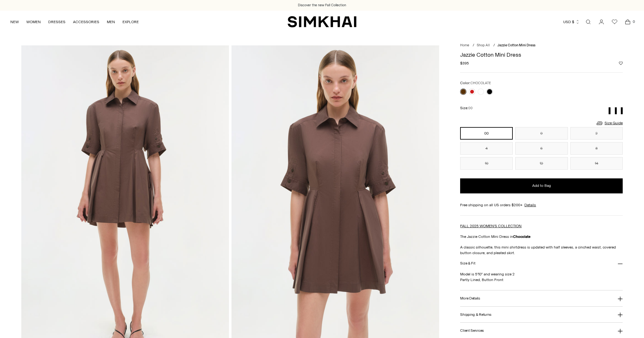 Image resolution: width=644 pixels, height=338 pixels. What do you see at coordinates (522, 237) in the screenshot?
I see `strong: Chocolate` at bounding box center [522, 237].